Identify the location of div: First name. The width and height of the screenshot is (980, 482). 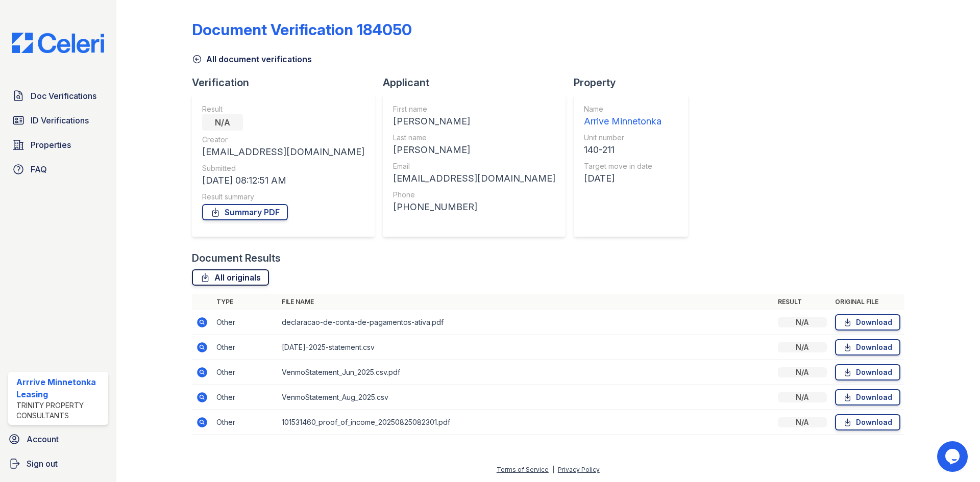
(474, 109).